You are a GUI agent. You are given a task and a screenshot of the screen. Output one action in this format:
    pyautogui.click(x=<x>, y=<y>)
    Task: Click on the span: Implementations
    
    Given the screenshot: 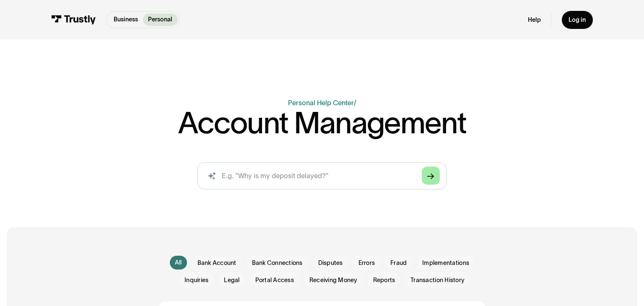 What is the action you would take?
    pyautogui.click(x=446, y=263)
    